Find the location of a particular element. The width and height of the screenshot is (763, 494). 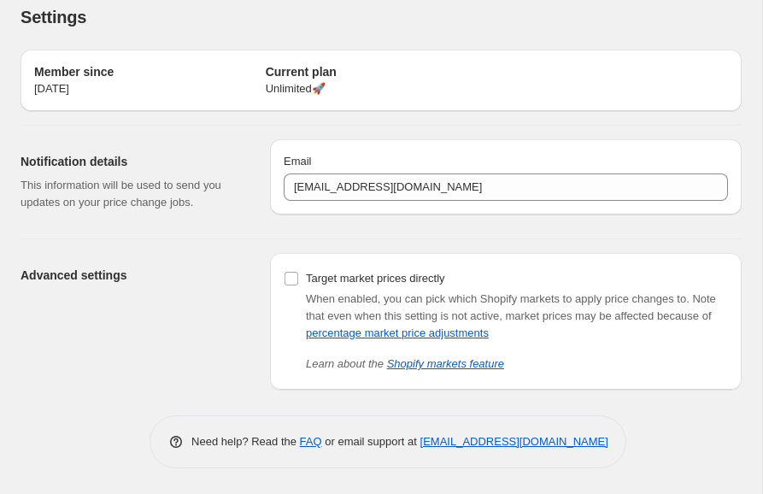

h2: Notification details is located at coordinates (132, 161).